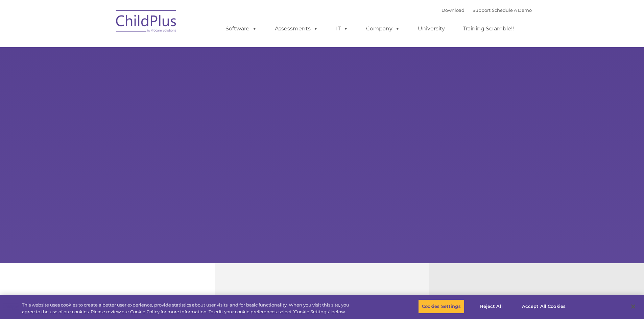 The image size is (644, 319). What do you see at coordinates (441, 306) in the screenshot?
I see `button: Cookies Settings` at bounding box center [441, 306].